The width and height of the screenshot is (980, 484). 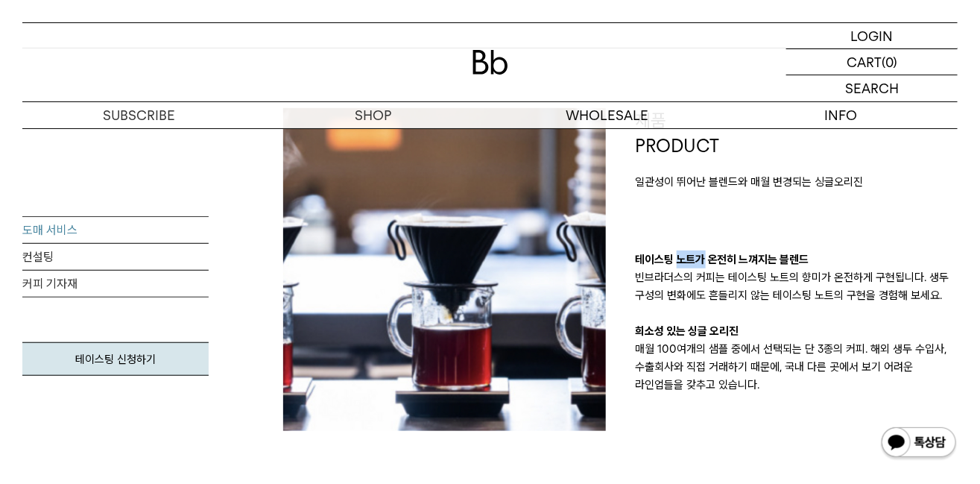 I want to click on p: SEARCH, so click(x=872, y=88).